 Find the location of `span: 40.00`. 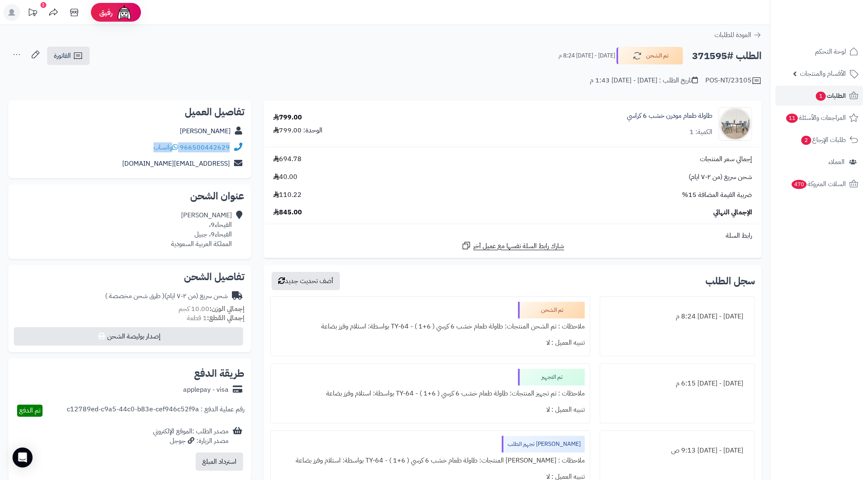

span: 40.00 is located at coordinates (285, 177).